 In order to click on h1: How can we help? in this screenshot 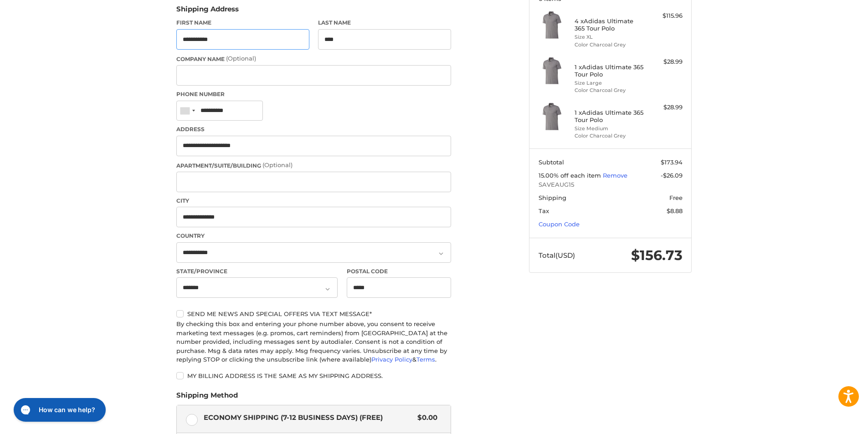, I will do `click(58, 15)`.